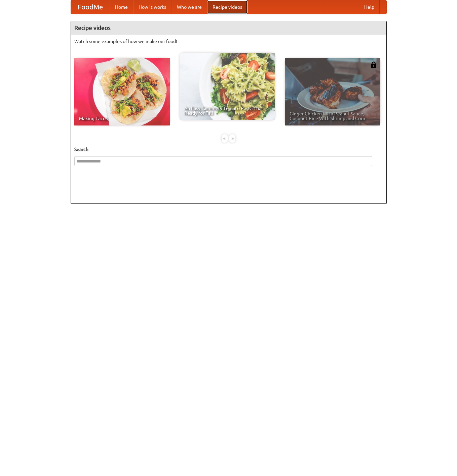  I want to click on a: How it works, so click(153, 7).